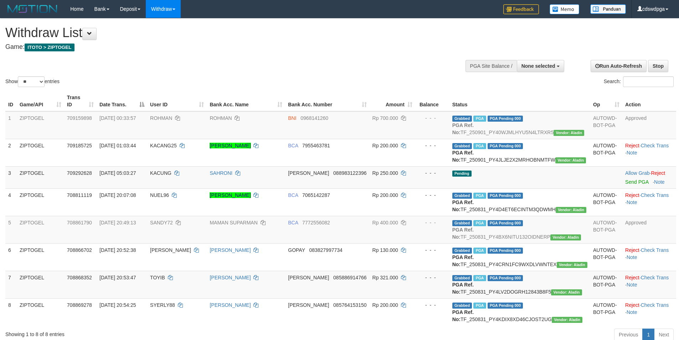 Image resolution: width=679 pixels, height=340 pixels. Describe the element at coordinates (385, 277) in the screenshot. I see `span: Rp 321.000` at that location.